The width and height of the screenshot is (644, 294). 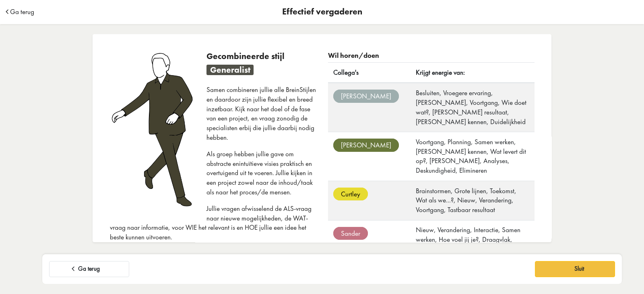 What do you see at coordinates (153, 130) in the screenshot?
I see `img: generalist.png` at bounding box center [153, 130].